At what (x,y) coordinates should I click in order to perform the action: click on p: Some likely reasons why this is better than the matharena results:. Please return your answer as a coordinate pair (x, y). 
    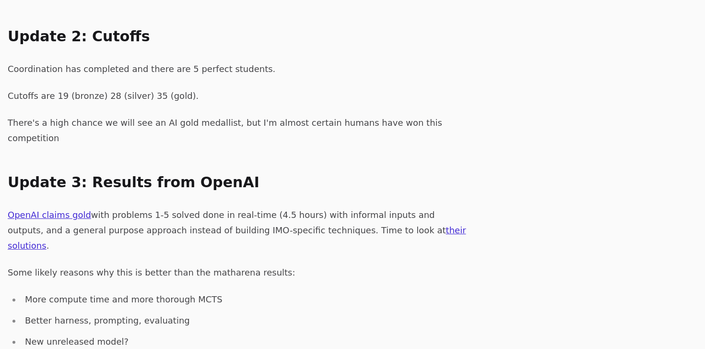
    Looking at the image, I should click on (238, 272).